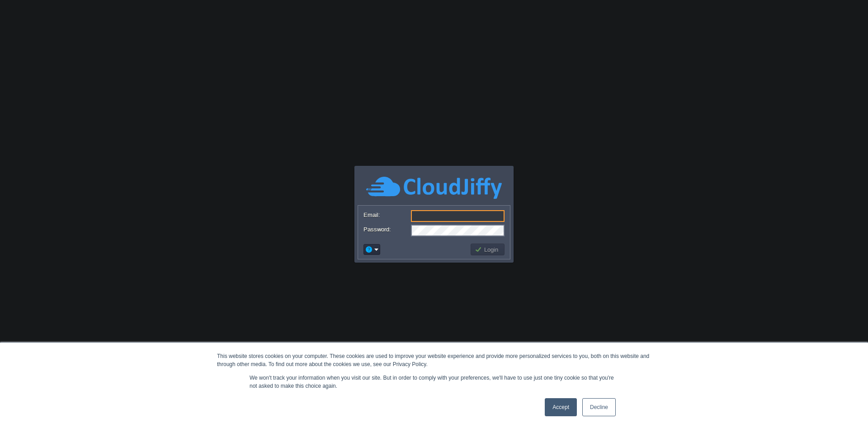 The height and width of the screenshot is (428, 868). Describe the element at coordinates (434, 187) in the screenshot. I see `img: CloudJiffy` at that location.